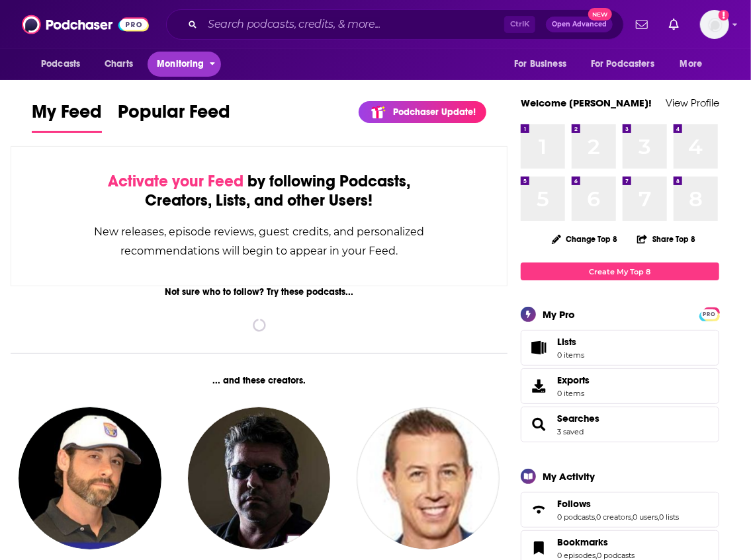 The height and width of the screenshot is (560, 751). I want to click on div: New releases, episode reviews, guest credits, and personalized recommendations will begin to appe..., so click(258, 241).